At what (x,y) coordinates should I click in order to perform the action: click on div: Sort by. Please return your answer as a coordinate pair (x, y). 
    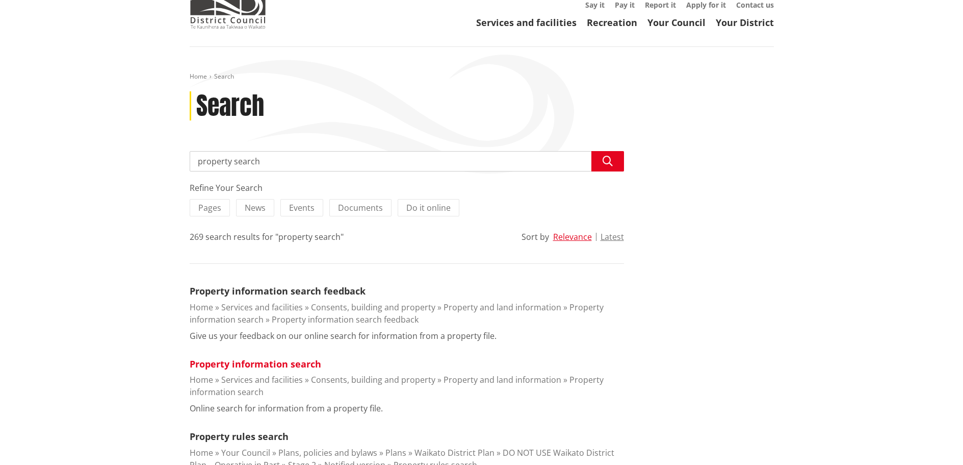
    Looking at the image, I should click on (535, 237).